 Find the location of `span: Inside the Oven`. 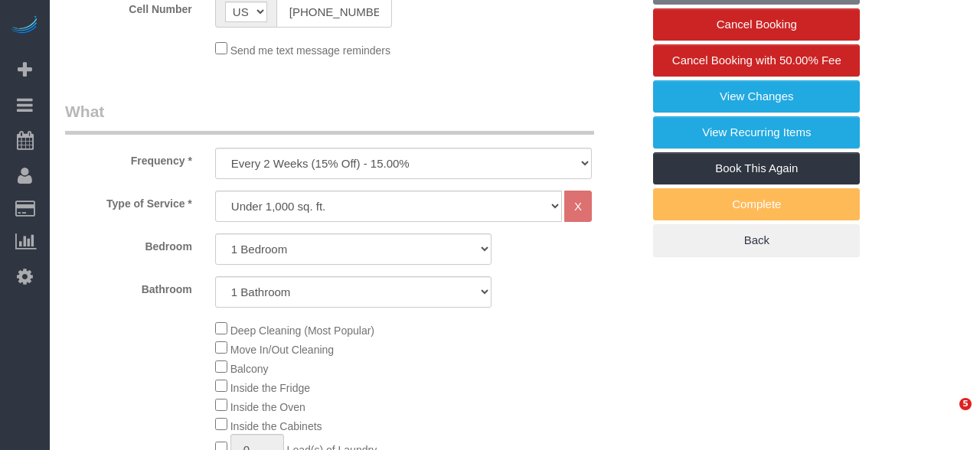

span: Inside the Oven is located at coordinates (268, 407).